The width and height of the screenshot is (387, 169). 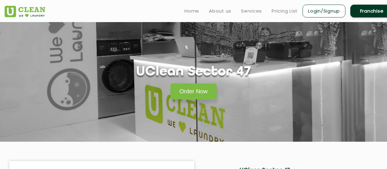 I want to click on img: UClean Laundry and Dry Cleaning, so click(x=25, y=11).